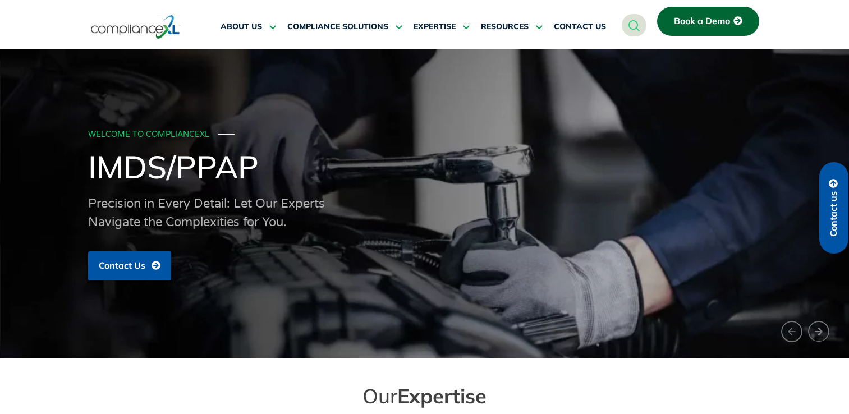  What do you see at coordinates (634, 25) in the screenshot?
I see `a: navsearch-button` at bounding box center [634, 25].